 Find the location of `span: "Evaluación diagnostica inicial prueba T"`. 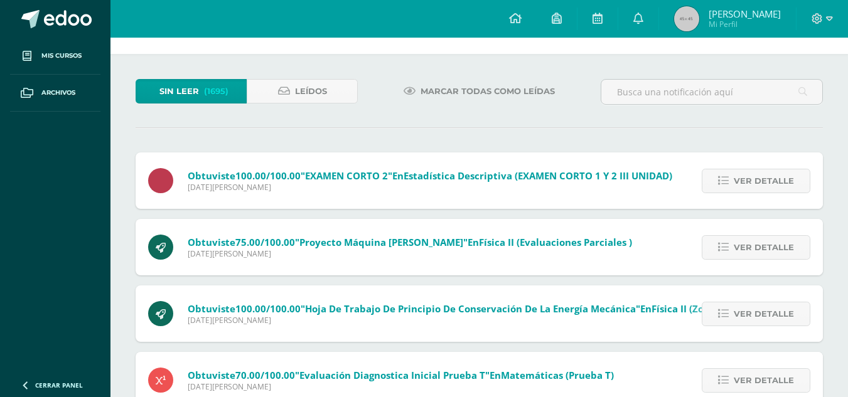

span: "Evaluación diagnostica inicial prueba T" is located at coordinates (392, 375).